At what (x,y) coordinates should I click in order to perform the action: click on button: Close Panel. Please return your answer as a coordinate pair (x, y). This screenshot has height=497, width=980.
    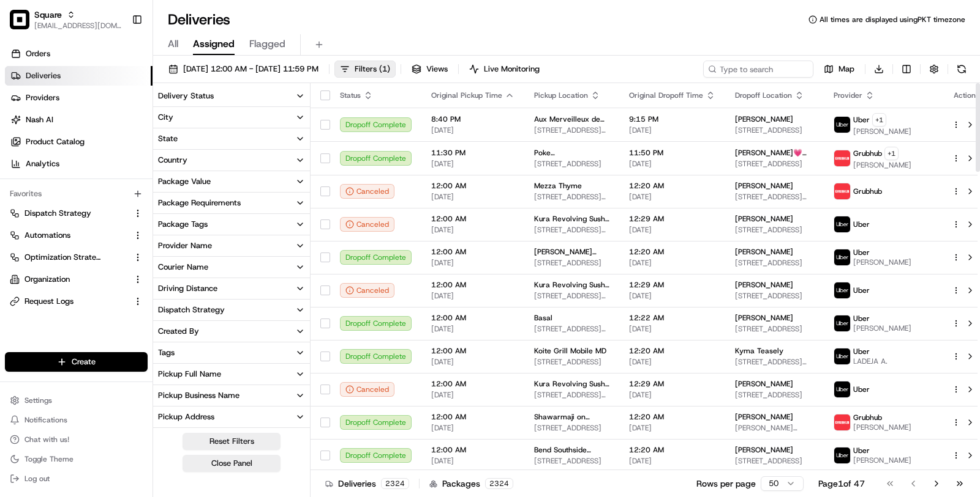
    Looking at the image, I should click on (232, 464).